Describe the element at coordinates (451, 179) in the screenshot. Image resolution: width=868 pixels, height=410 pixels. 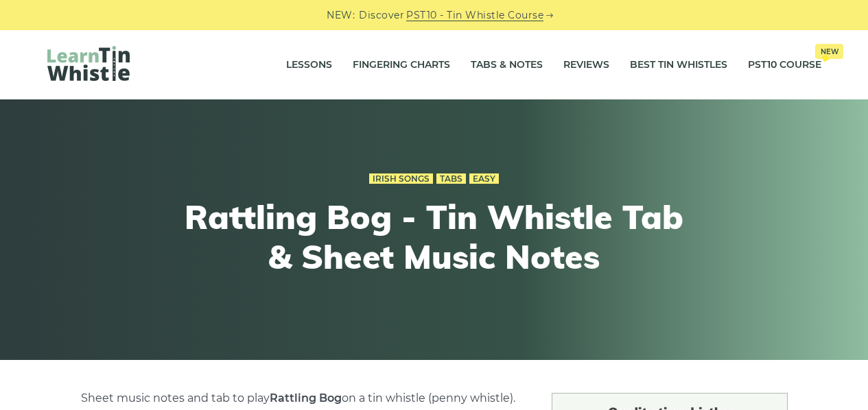
I see `a: Tabs` at that location.